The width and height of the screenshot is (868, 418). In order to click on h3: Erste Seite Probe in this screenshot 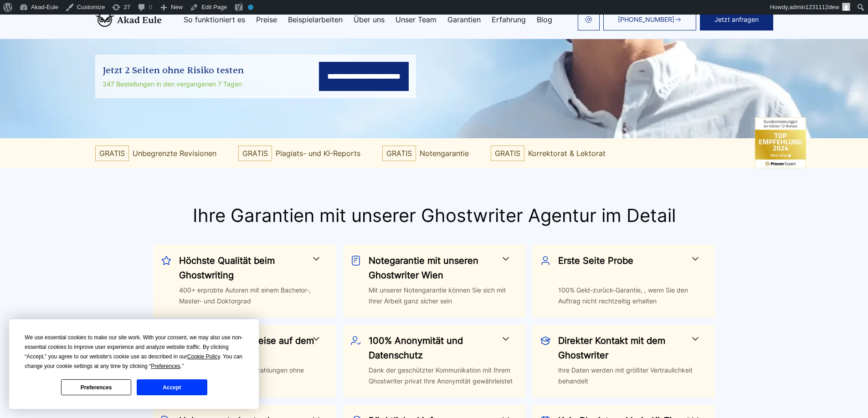, I will do `click(628, 268)`.